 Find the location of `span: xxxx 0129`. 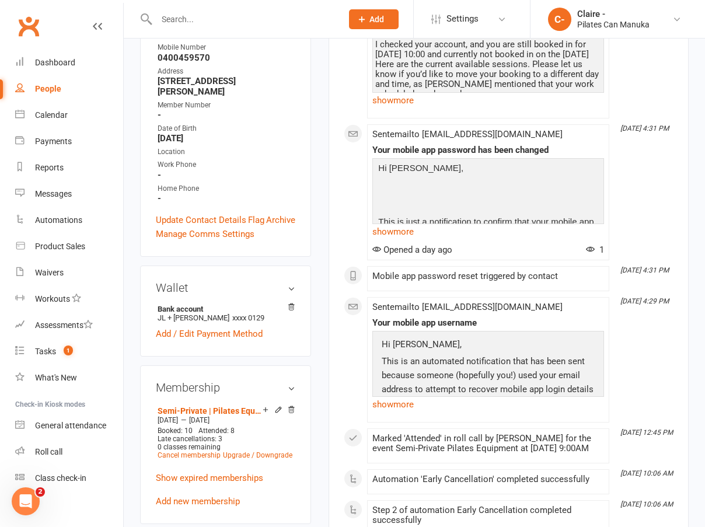

span: xxxx 0129 is located at coordinates (248, 318).